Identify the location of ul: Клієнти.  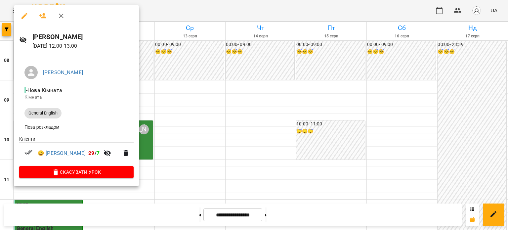
(76, 151).